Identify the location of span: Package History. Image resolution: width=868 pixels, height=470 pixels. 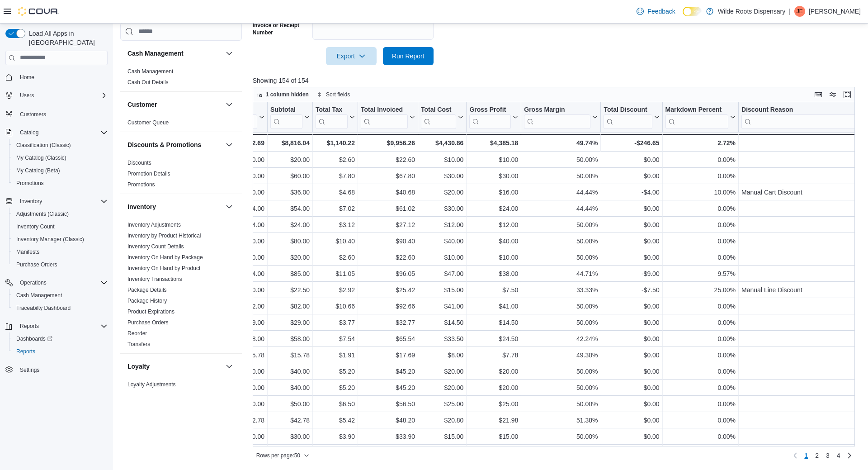
(147, 301).